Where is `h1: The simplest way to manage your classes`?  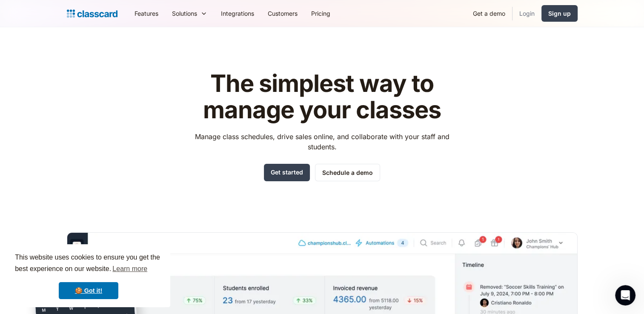 h1: The simplest way to manage your classes is located at coordinates (322, 97).